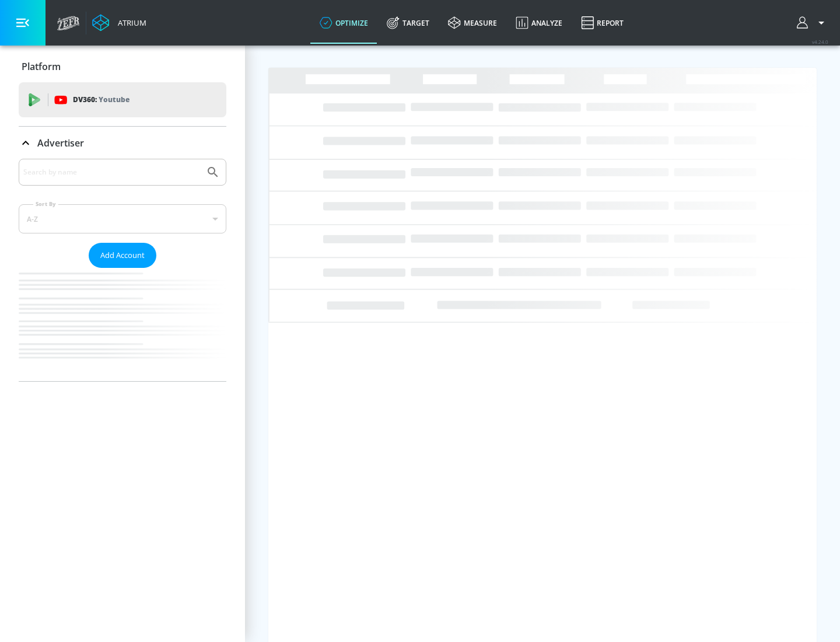 This screenshot has width=840, height=642. I want to click on div: DV360: Youtube, so click(123, 100).